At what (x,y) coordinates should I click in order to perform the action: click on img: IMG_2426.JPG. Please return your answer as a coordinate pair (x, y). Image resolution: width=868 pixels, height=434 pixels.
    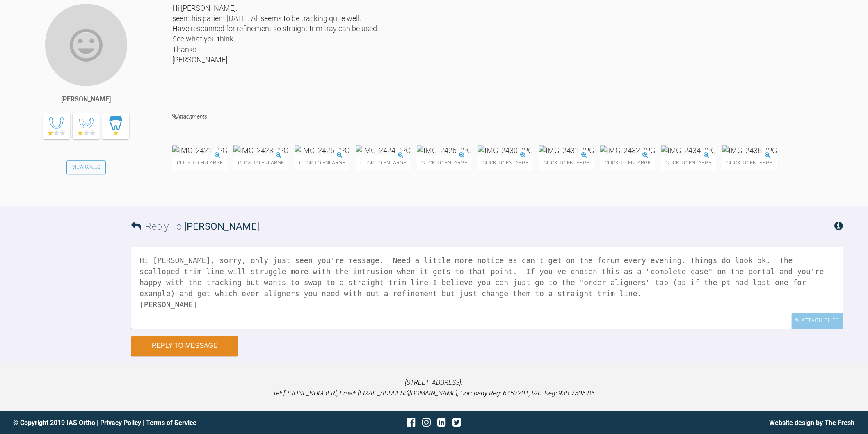
    Looking at the image, I should click on (444, 150).